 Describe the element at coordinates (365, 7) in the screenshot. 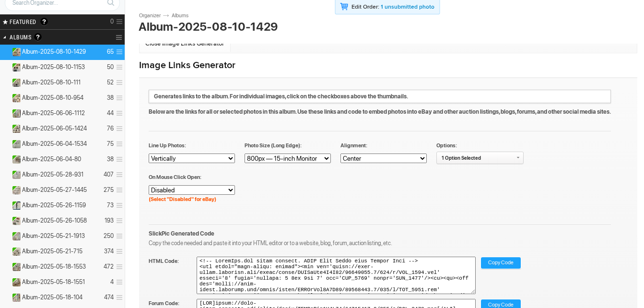

I see `b: Edit Order:` at that location.